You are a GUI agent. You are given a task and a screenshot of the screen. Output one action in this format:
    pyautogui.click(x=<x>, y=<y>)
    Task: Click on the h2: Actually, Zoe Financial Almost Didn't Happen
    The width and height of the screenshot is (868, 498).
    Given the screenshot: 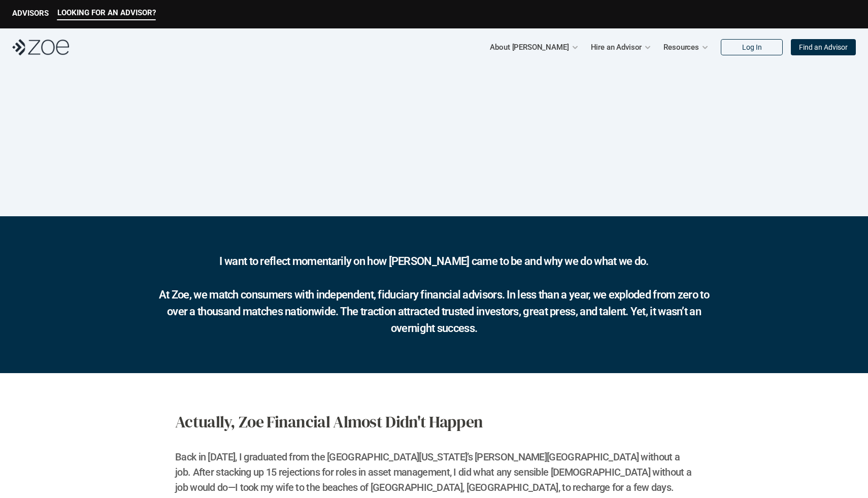 What is the action you would take?
    pyautogui.click(x=434, y=422)
    